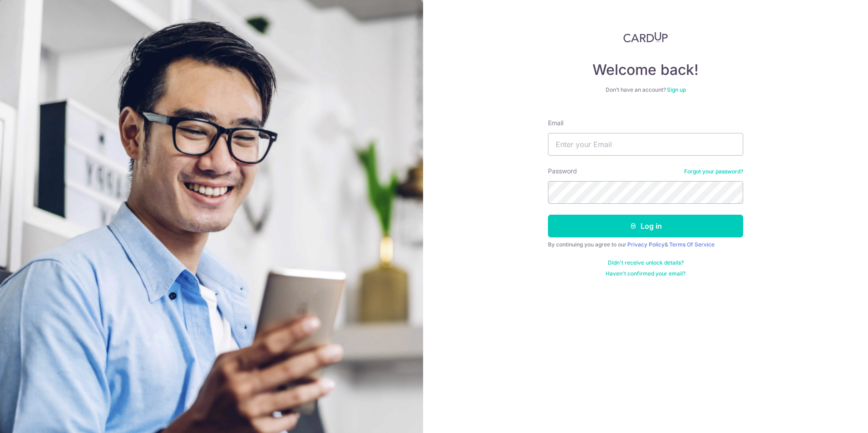  What do you see at coordinates (692, 244) in the screenshot?
I see `a: Terms Of Service` at bounding box center [692, 244].